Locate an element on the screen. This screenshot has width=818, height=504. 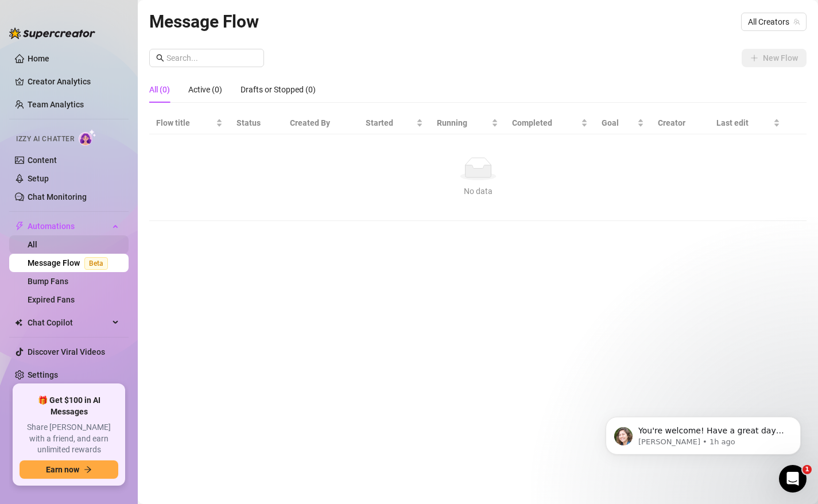
th: Last edit is located at coordinates (748, 123).